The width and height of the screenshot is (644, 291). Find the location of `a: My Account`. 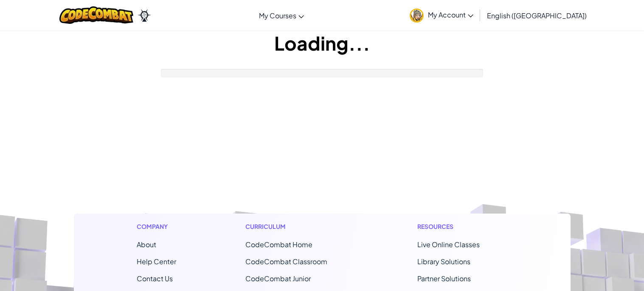

a: My Account is located at coordinates (442, 15).